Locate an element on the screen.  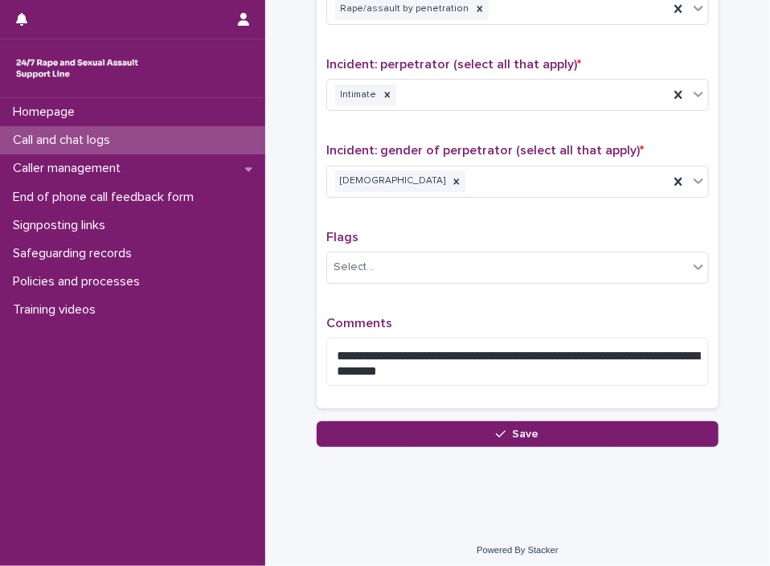
img: rhQMoQhaT3yELyF149Cw is located at coordinates (77, 68).